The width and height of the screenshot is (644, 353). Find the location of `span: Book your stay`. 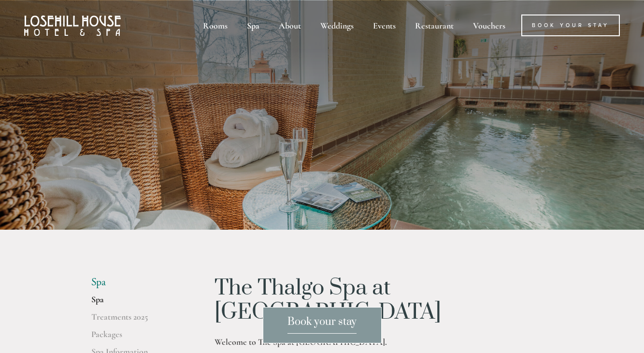

span: Book your stay is located at coordinates (322, 324).